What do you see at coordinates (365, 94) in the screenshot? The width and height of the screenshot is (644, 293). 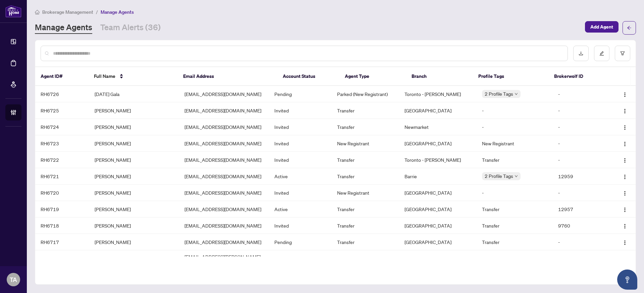 I see `td: Parked (New Registrant)` at bounding box center [365, 94].